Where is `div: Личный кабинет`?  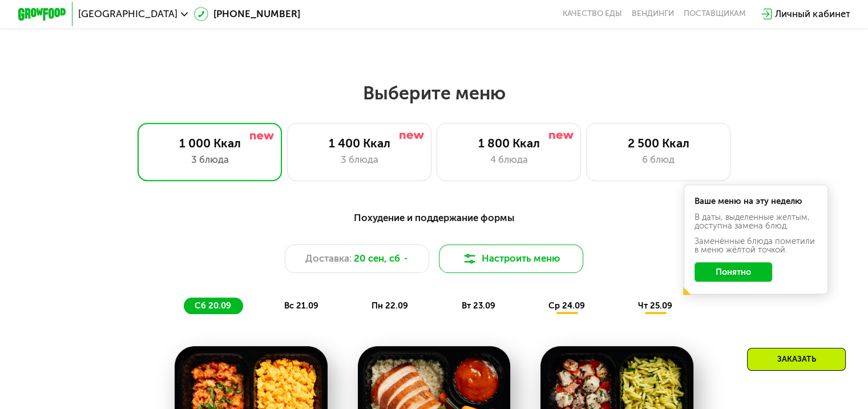
div: Личный кабинет is located at coordinates (812, 13).